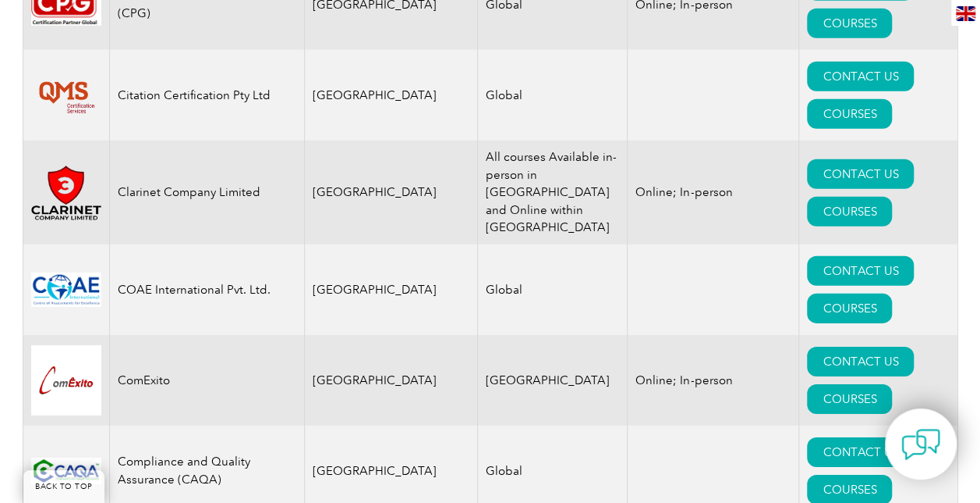 The height and width of the screenshot is (503, 980). I want to click on img: 8f79303c-692d-ec11-b6e6-0022481838a2-logo.jpg, so click(67, 470).